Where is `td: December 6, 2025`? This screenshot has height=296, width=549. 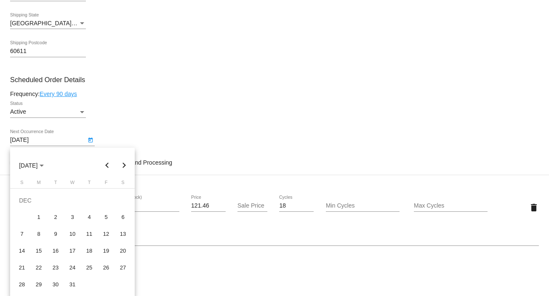
td: December 6, 2025 is located at coordinates (123, 217).